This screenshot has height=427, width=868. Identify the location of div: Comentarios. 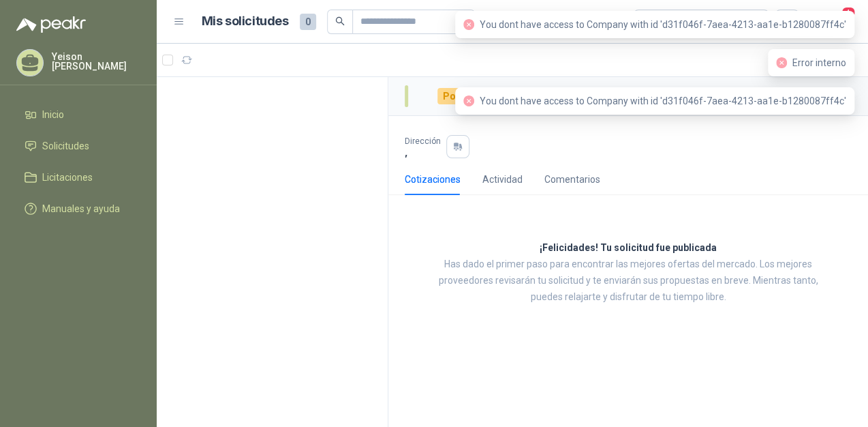
(573, 180).